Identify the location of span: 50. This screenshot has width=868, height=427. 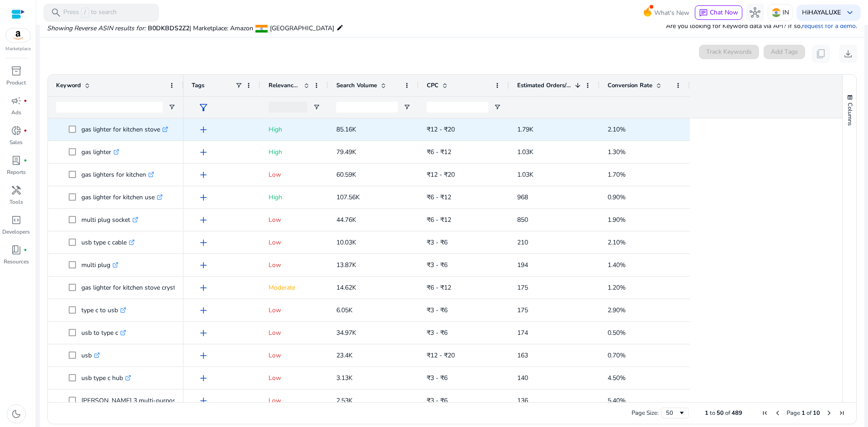
(721, 413).